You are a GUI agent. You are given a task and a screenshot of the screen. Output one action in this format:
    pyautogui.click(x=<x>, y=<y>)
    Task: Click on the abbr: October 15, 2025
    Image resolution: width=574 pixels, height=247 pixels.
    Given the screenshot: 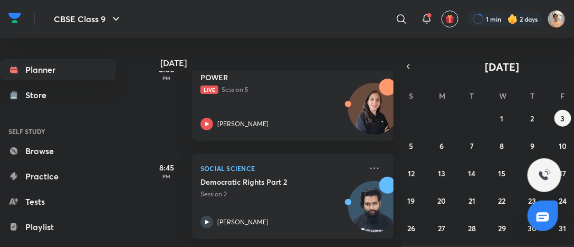 What is the action you would take?
    pyautogui.click(x=502, y=173)
    